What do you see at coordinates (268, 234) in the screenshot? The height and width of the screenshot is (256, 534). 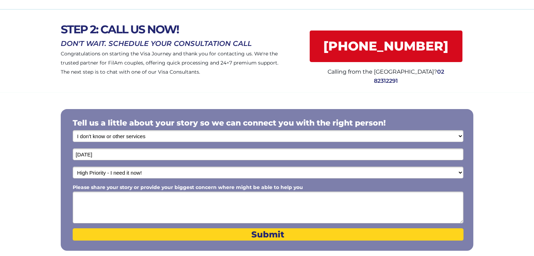 I see `span: Submit` at bounding box center [268, 234].